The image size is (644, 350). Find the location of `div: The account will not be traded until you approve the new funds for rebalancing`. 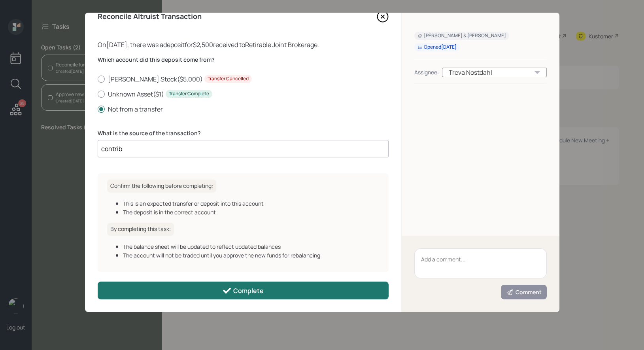

div: The account will not be traded until you approve the new funds for rebalancing is located at coordinates (251, 255).